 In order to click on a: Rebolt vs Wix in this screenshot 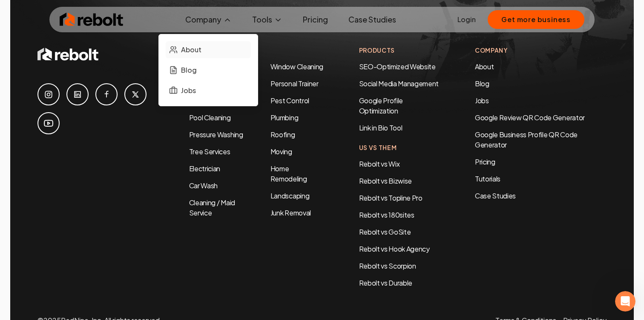, I will do `click(379, 164)`.